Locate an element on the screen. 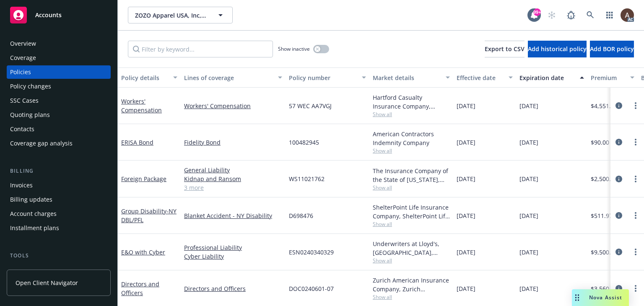  div: Coverage gap analysis is located at coordinates (41, 143).